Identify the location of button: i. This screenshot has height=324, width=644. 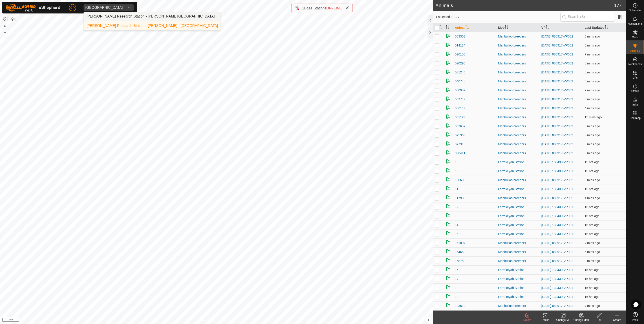
(429, 320).